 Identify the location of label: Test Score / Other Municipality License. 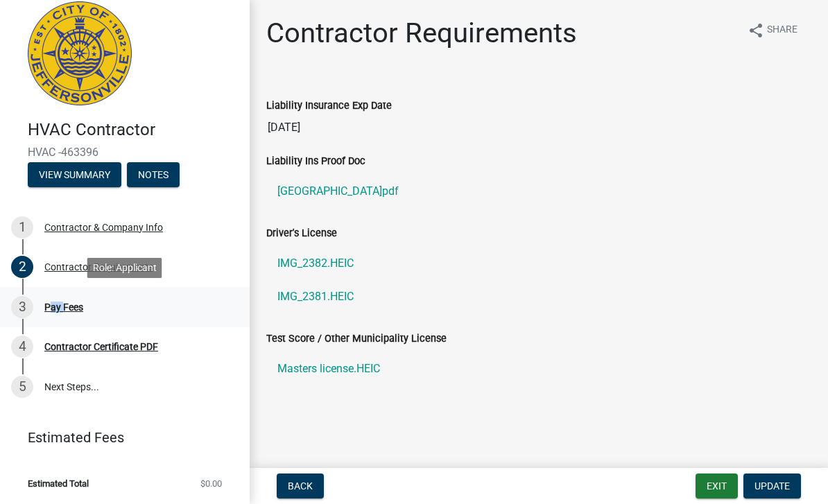
(357, 339).